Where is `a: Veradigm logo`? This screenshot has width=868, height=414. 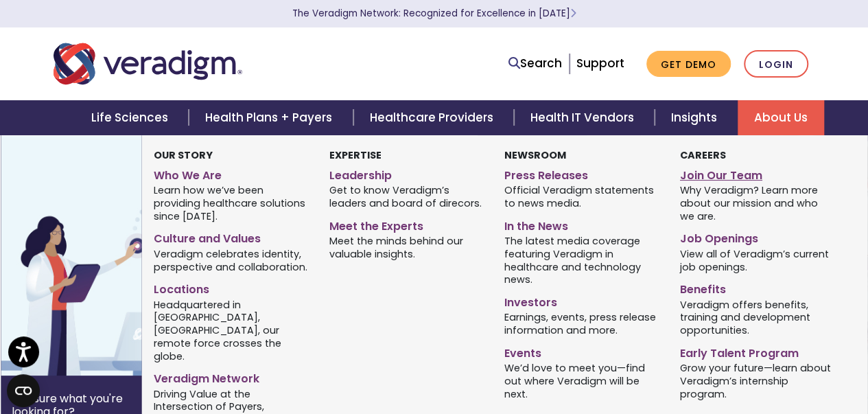 a: Veradigm logo is located at coordinates (147, 64).